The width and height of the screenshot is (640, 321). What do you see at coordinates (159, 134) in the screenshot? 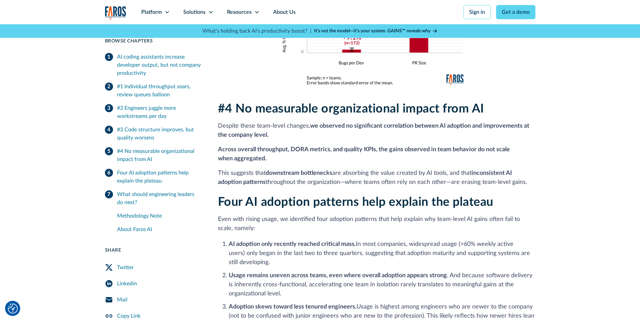
I see `div: #3 Code structure improves, but quality worsens` at bounding box center [159, 134].